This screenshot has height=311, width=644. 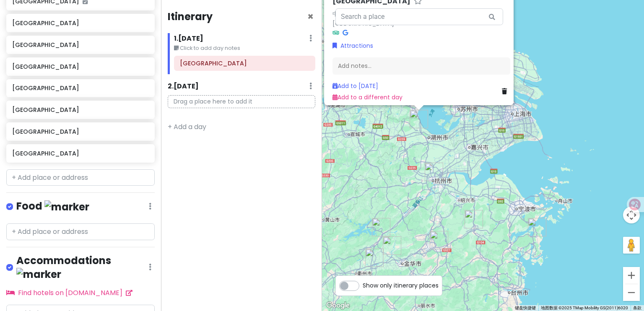 What do you see at coordinates (381, 227) in the screenshot?
I see `div: 建德市` at bounding box center [381, 227].